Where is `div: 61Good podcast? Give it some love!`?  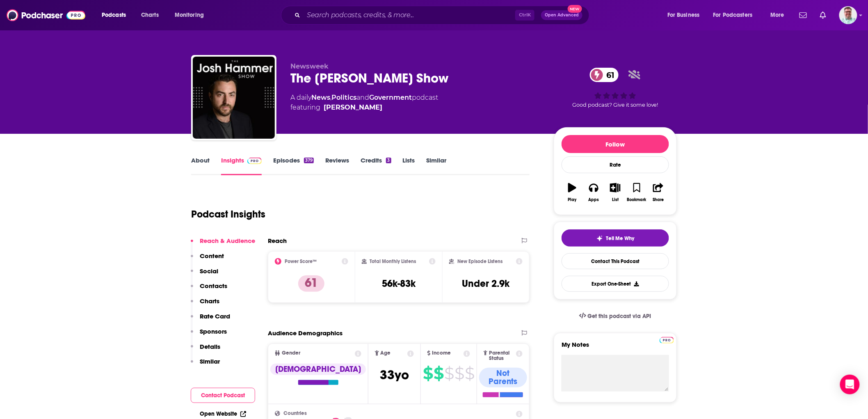 div: 61Good podcast? Give it some love! is located at coordinates (615, 88).